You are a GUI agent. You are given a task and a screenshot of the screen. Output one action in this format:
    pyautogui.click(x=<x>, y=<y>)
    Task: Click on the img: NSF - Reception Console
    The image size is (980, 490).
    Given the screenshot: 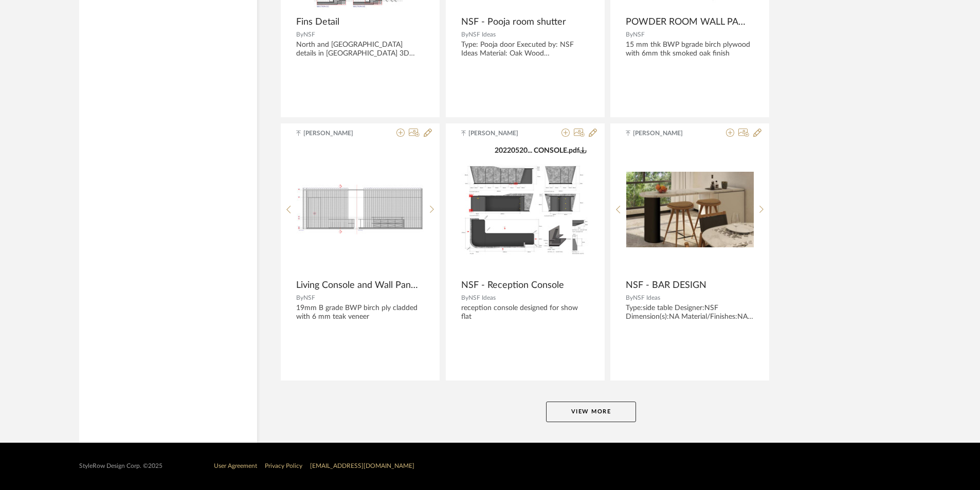 What is the action you would take?
    pyautogui.click(x=525, y=209)
    